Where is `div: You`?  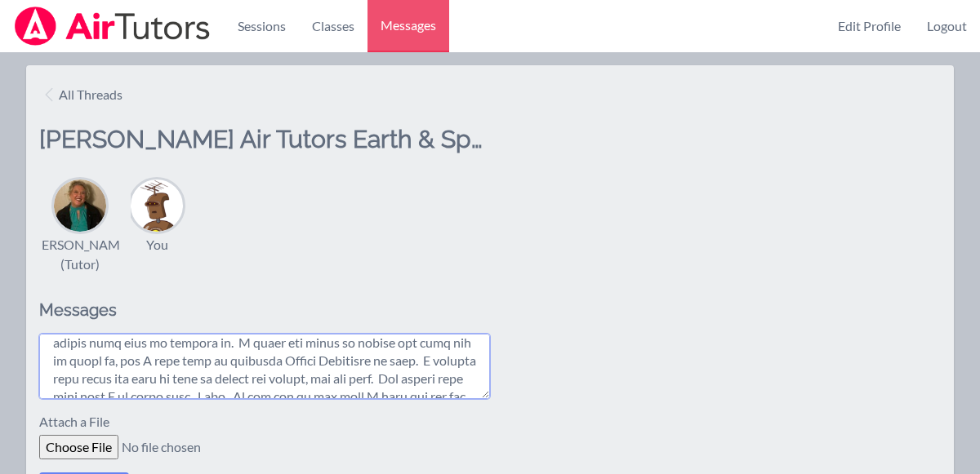
div: You is located at coordinates (156, 245).